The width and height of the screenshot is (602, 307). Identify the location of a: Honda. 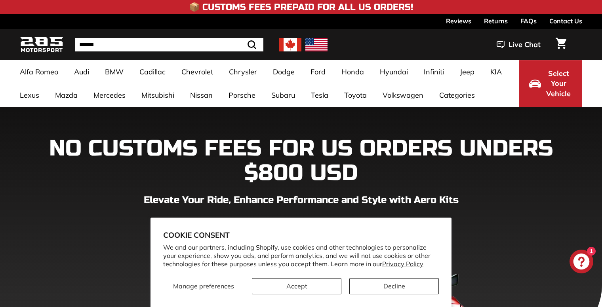
(353, 72).